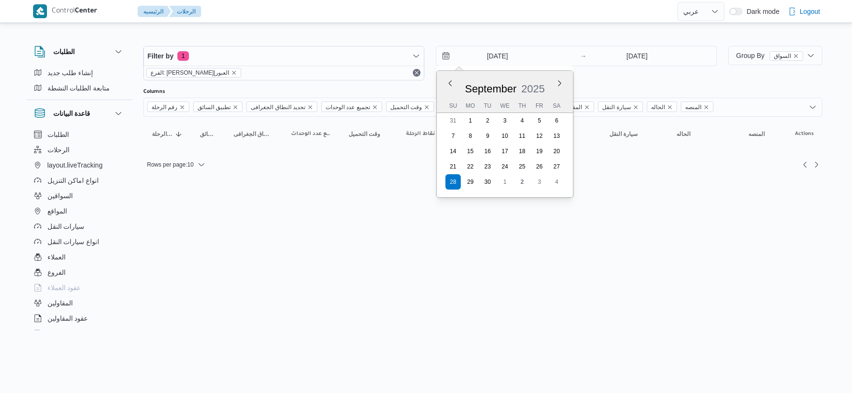 This screenshot has height=393, width=852. What do you see at coordinates (310, 107) in the screenshot?
I see `button: Remove تحديد النطاق الجغرافى from selection in this group` at bounding box center [310, 107].